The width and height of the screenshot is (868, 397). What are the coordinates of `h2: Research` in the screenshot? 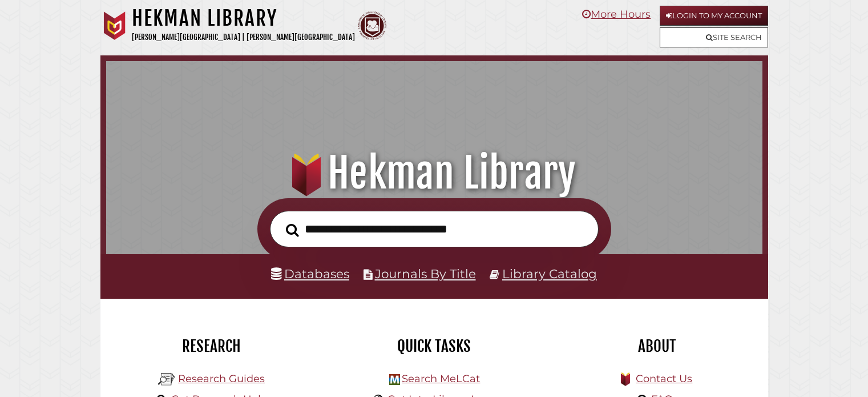 It's located at (212, 346).